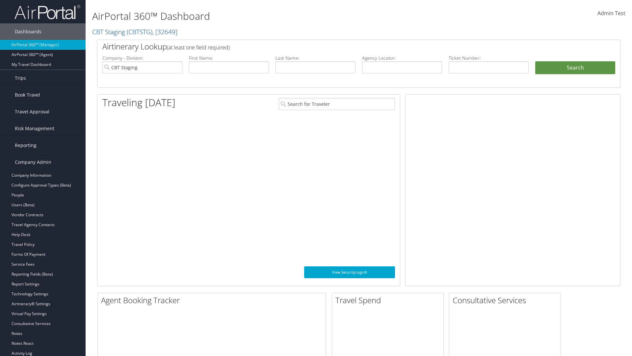 This screenshot has width=632, height=356. Describe the element at coordinates (229, 58) in the screenshot. I see `label: First Name:` at that location.